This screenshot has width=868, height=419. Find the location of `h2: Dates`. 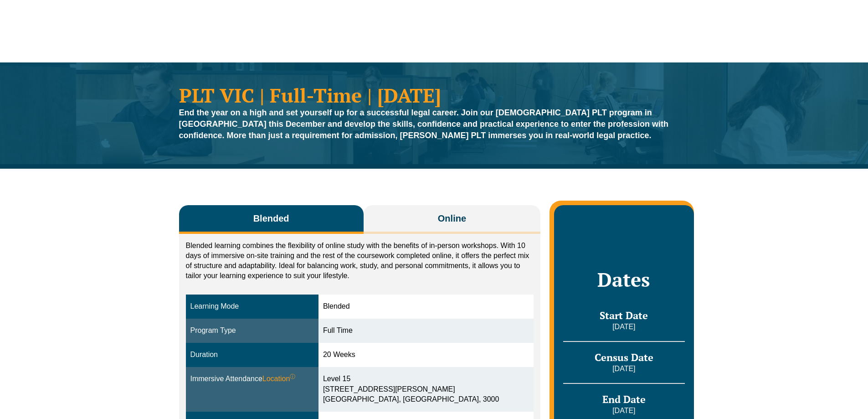

h2: Dates is located at coordinates (624, 279).